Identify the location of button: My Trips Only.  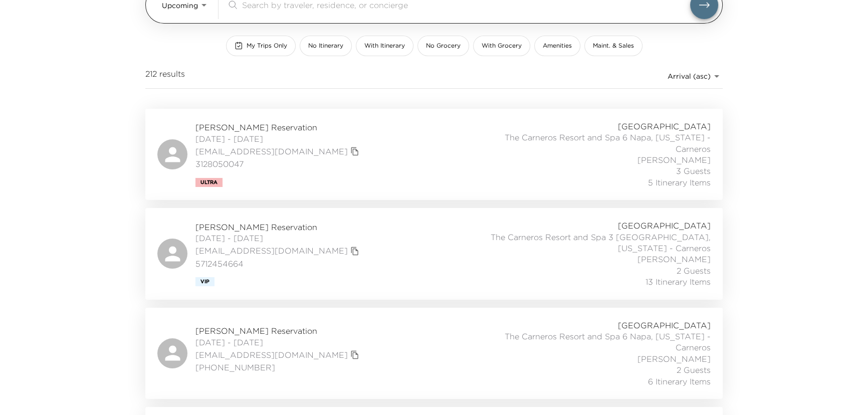
(261, 46).